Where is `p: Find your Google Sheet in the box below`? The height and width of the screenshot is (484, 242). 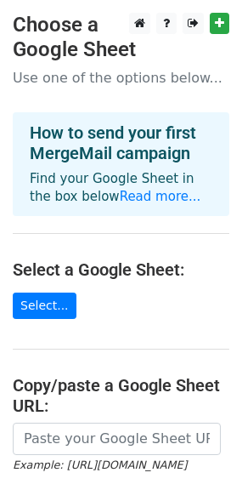 p: Find your Google Sheet in the box below is located at coordinates (121, 188).